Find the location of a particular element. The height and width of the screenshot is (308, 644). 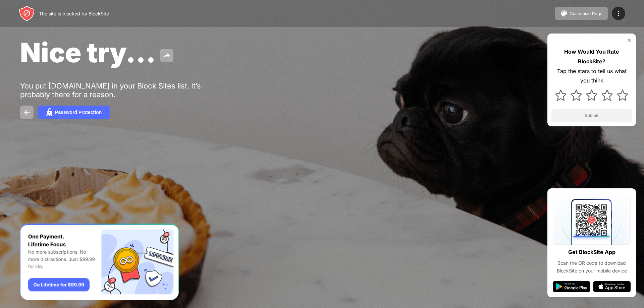

img: menu-icon.svg is located at coordinates (619, 13).